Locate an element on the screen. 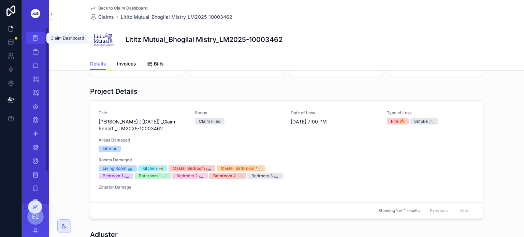 Image resolution: width=524 pixels, height=237 pixels. div: Kitchen 🧑‍🍳 is located at coordinates (153, 169).